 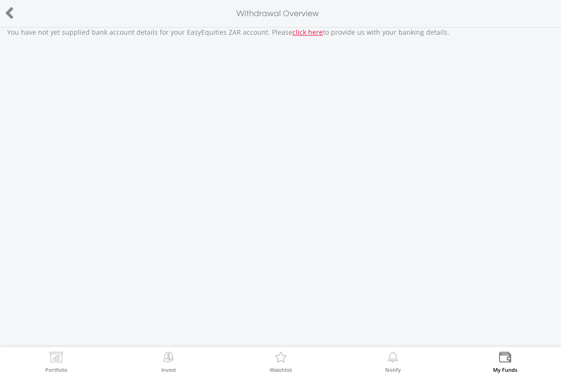 What do you see at coordinates (505, 361) in the screenshot?
I see `a: My Funds` at bounding box center [505, 361].